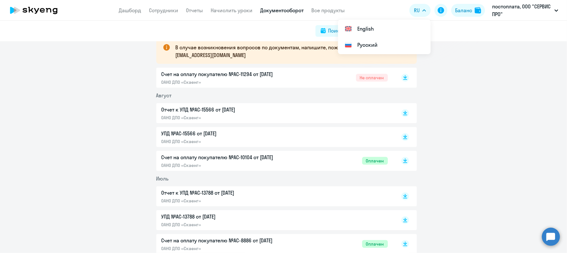  Describe the element at coordinates (464, 10) in the screenshot. I see `div: Баланс` at that location.